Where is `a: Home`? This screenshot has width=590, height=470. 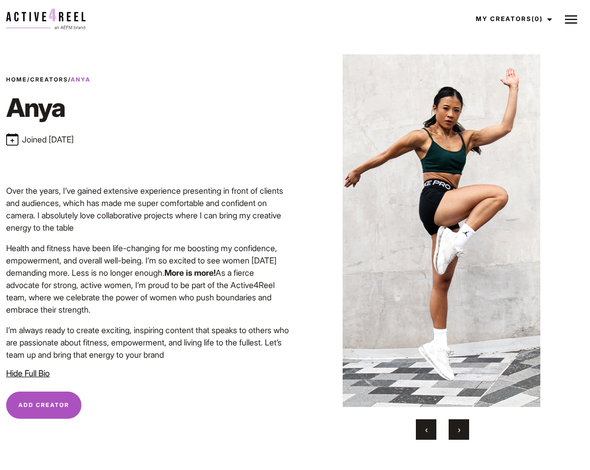
a: Home is located at coordinates (16, 79).